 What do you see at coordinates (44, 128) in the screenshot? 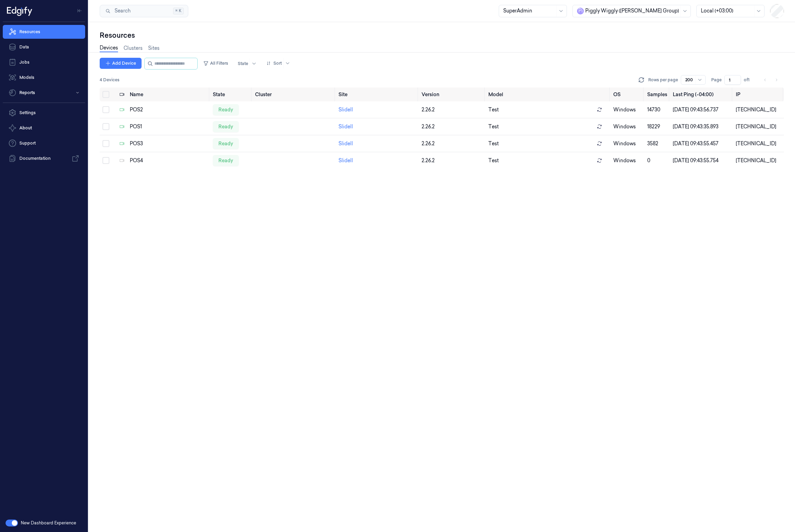
I see `button: About` at bounding box center [44, 128].